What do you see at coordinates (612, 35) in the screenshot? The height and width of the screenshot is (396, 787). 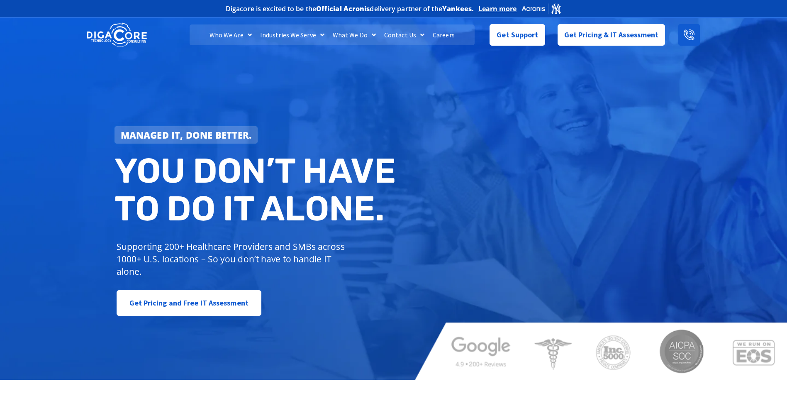 I see `a: Get Pricing & IT Assessment` at bounding box center [612, 35].